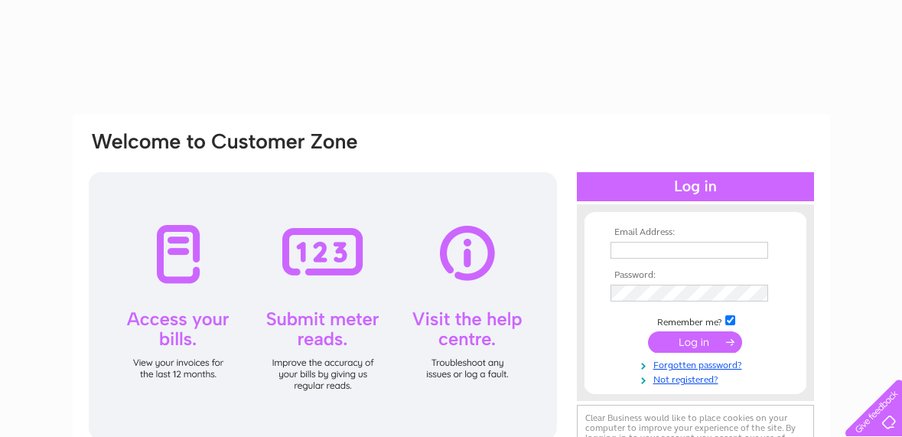 This screenshot has width=902, height=437. What do you see at coordinates (696, 276) in the screenshot?
I see `th: Password:` at bounding box center [696, 276].